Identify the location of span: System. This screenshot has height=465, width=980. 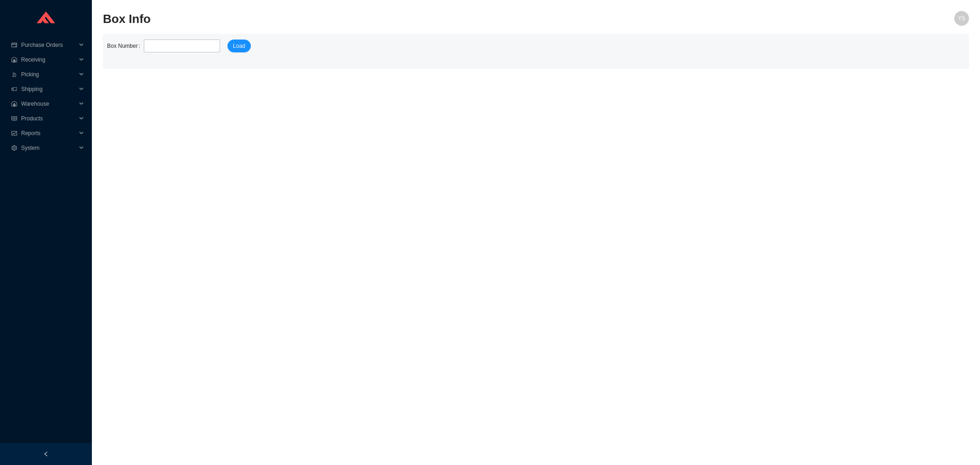
(49, 148).